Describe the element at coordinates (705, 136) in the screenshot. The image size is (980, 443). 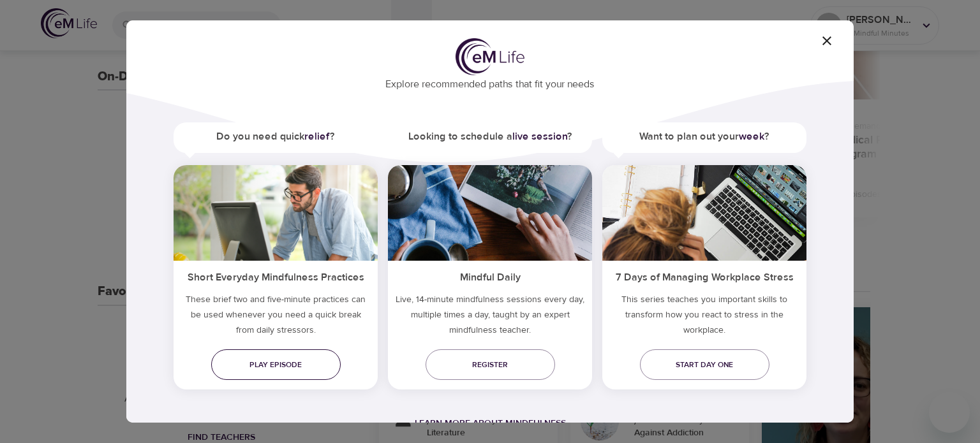
I see `h5: Want to plan out your ?` at that location.